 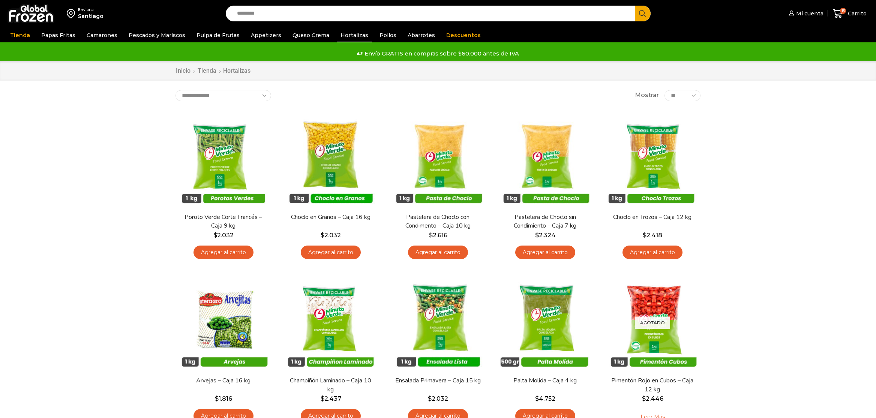 I want to click on a: Agregar al carrito: “Choclo en Granos - Caja 16 kg”, so click(x=331, y=252).